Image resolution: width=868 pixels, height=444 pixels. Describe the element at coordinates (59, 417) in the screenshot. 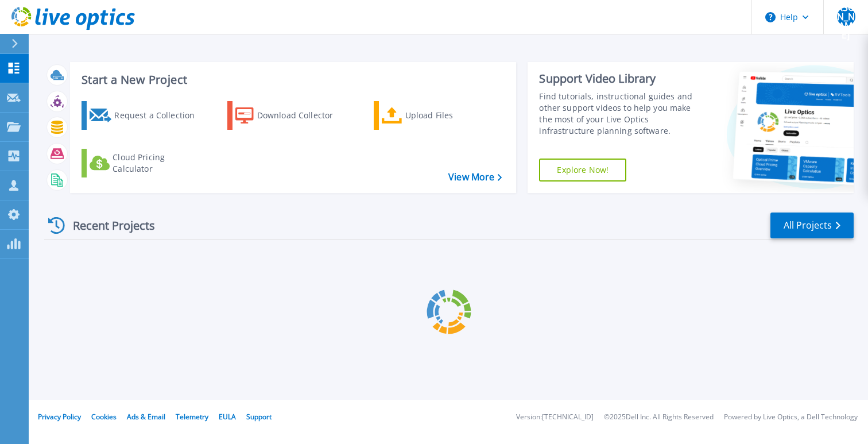

I see `a: Privacy Policy` at that location.